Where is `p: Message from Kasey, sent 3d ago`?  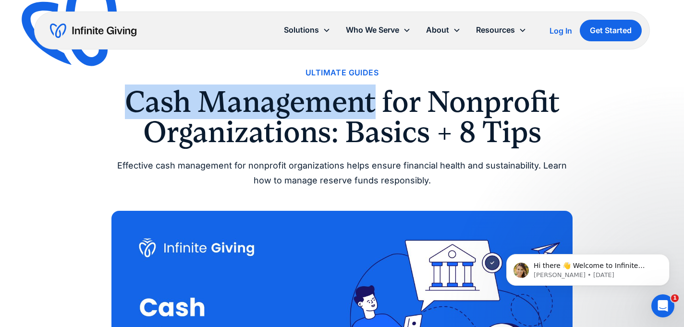
p: Message from Kasey, sent 3d ago is located at coordinates (104, 41).